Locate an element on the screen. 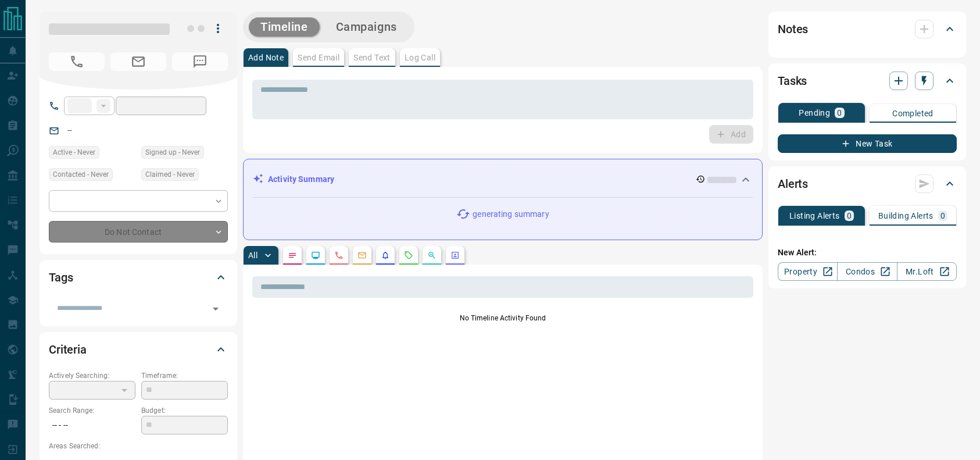 This screenshot has height=460, width=980. p: Areas Searched: is located at coordinates (138, 446).